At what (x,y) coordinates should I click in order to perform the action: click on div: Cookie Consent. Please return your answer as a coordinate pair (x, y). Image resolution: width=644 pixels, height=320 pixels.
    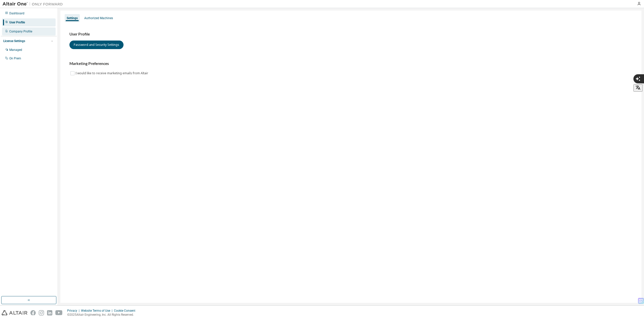
    Looking at the image, I should click on (126, 311).